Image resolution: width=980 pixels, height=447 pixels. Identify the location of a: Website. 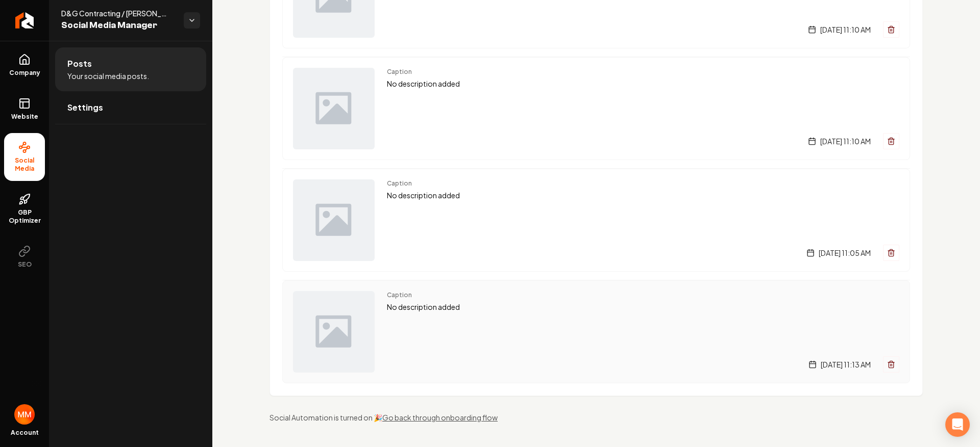
(24, 109).